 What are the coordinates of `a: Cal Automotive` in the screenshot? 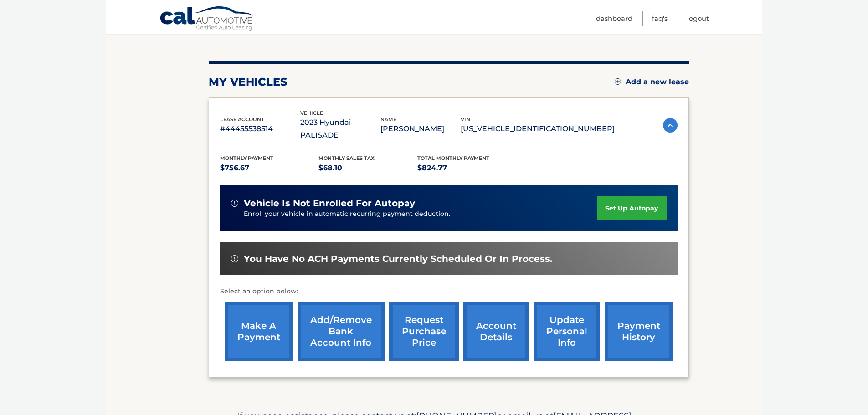 It's located at (207, 19).